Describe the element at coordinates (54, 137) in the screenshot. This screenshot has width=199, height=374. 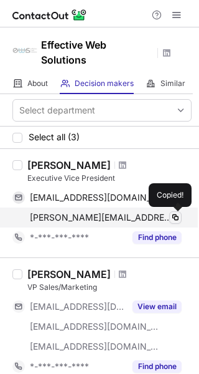
I see `span: Select all (3)` at that location.